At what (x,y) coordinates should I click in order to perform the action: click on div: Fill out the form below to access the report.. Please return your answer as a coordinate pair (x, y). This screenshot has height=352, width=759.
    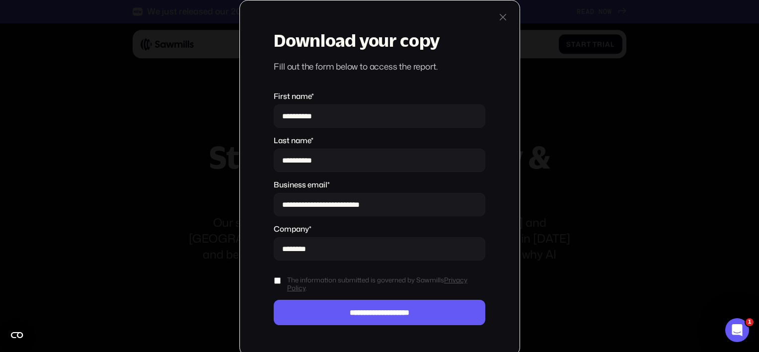
    Looking at the image, I should click on (380, 67).